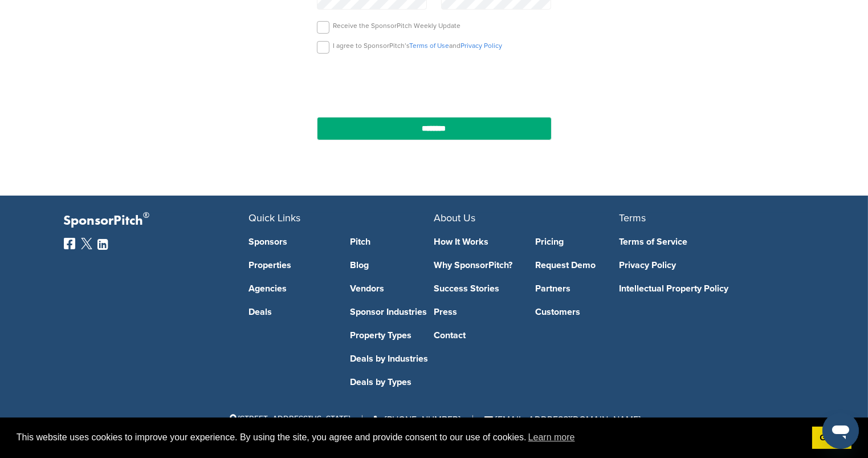 The image size is (868, 458). I want to click on p: SponsorPitch, so click(156, 221).